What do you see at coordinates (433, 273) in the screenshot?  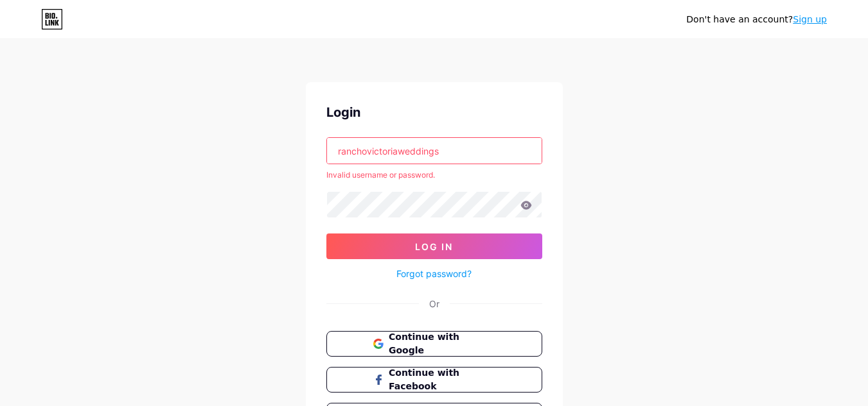 I see `a: Forgot password?` at bounding box center [433, 273].